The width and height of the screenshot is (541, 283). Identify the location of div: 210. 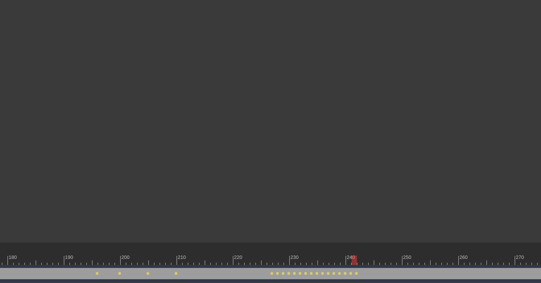
(182, 257).